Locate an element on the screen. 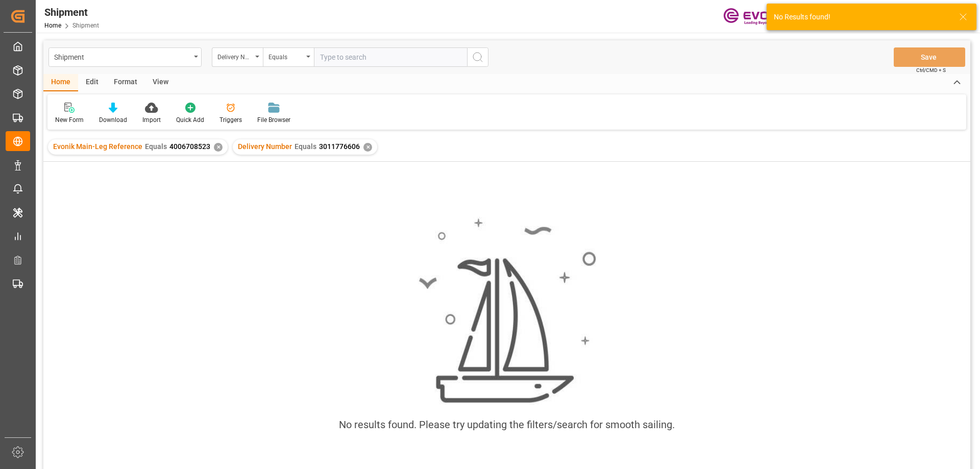 This screenshot has height=469, width=980. button: search button is located at coordinates (478, 57).